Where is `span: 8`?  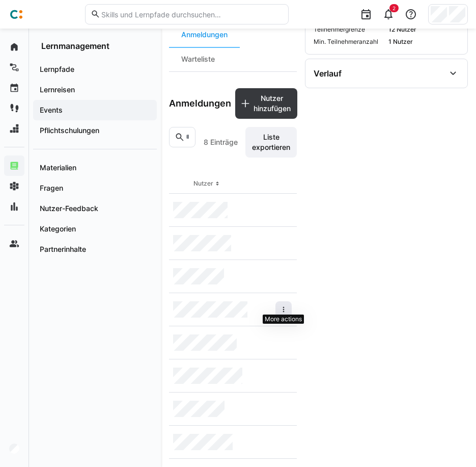
span: 8 is located at coordinates (206, 142).